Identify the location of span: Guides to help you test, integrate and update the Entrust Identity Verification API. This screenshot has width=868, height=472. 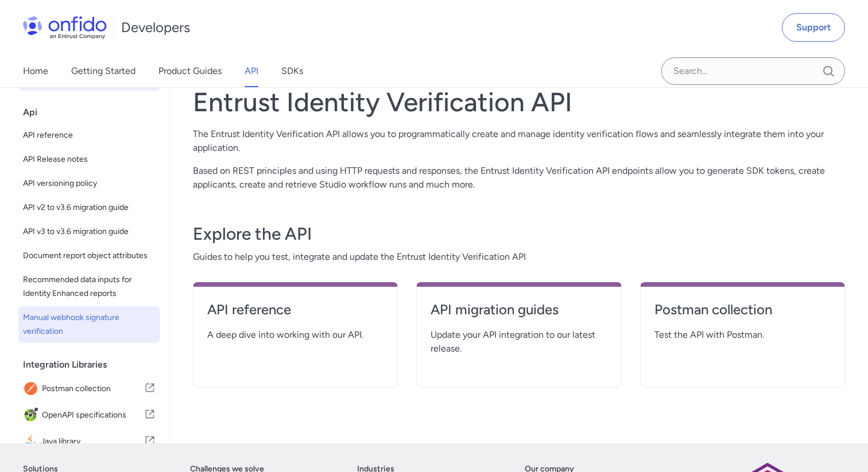
(519, 257).